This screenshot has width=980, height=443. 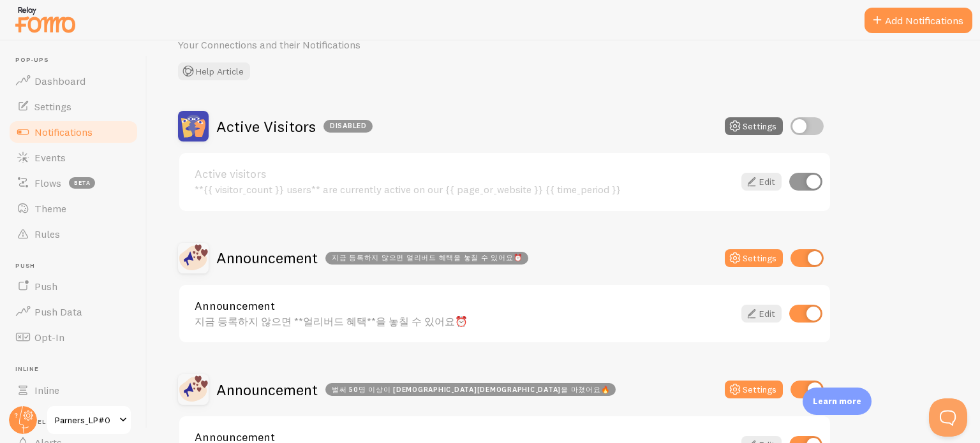 I want to click on a: Push Data, so click(x=73, y=312).